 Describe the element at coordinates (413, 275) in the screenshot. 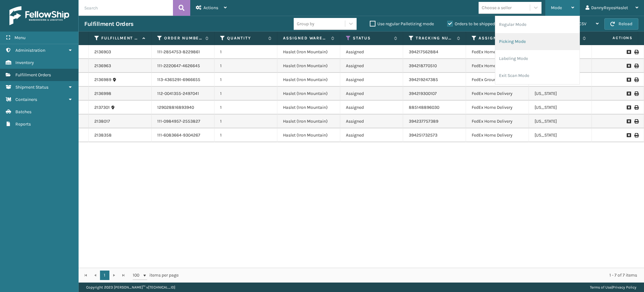

I see `div: 1 - 7 of 7 items` at that location.